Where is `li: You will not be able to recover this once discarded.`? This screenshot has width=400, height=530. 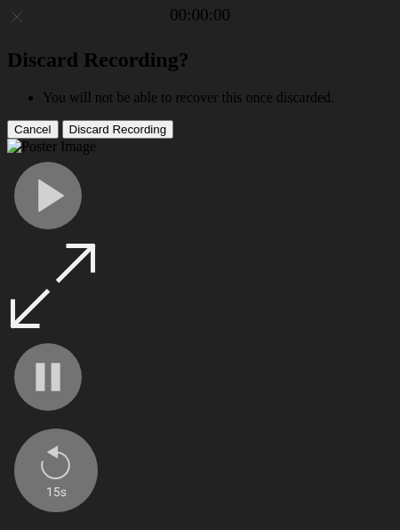 li: You will not be able to recover this once discarded. is located at coordinates (218, 98).